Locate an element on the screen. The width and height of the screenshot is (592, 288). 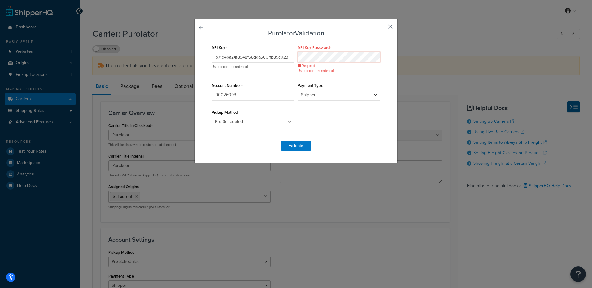
label: API Key is located at coordinates (219, 48).